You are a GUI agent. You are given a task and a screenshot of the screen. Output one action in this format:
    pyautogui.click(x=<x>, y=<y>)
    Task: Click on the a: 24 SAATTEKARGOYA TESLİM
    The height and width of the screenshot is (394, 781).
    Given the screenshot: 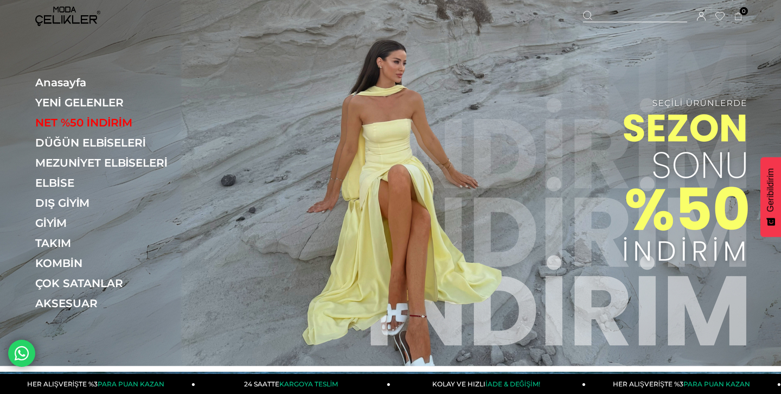 What is the action you would take?
    pyautogui.click(x=293, y=383)
    